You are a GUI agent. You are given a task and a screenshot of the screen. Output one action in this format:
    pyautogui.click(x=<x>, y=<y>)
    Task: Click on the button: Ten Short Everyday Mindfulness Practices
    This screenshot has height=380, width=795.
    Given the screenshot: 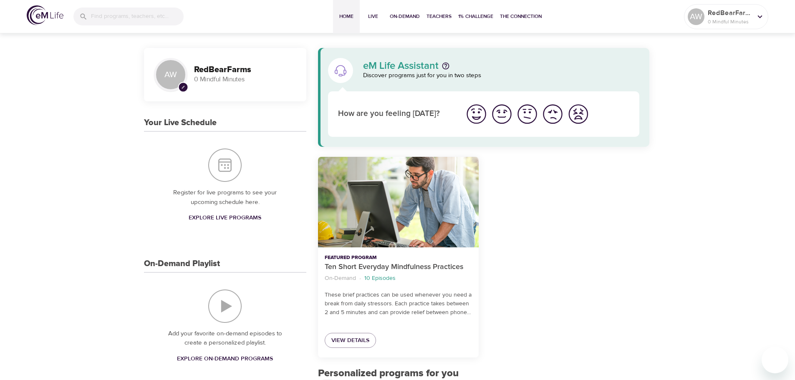 What is the action you would take?
    pyautogui.click(x=398, y=202)
    